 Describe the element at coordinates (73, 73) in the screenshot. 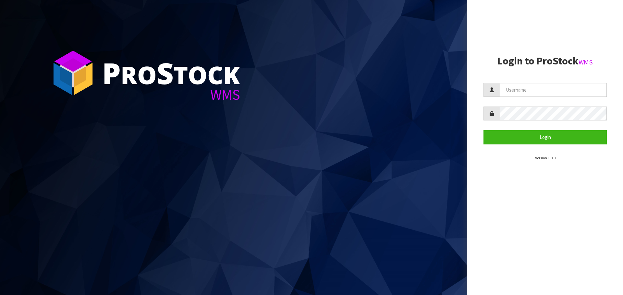

I see `img: ProStock Cube` at that location.